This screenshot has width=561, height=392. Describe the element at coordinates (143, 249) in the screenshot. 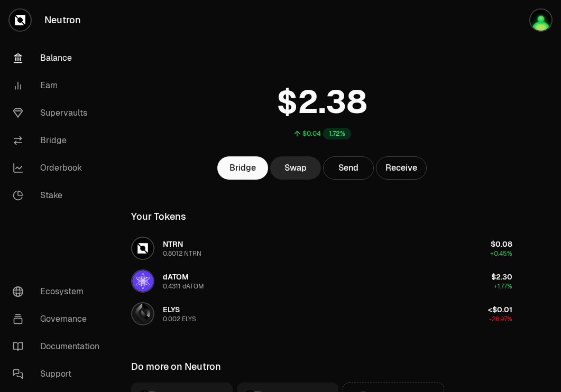

I see `img: NTRN Logo` at that location.